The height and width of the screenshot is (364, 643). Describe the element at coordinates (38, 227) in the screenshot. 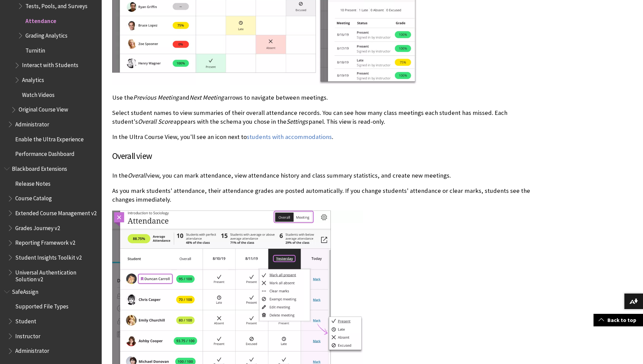

I see `span: Grades Journey v2` at that location.